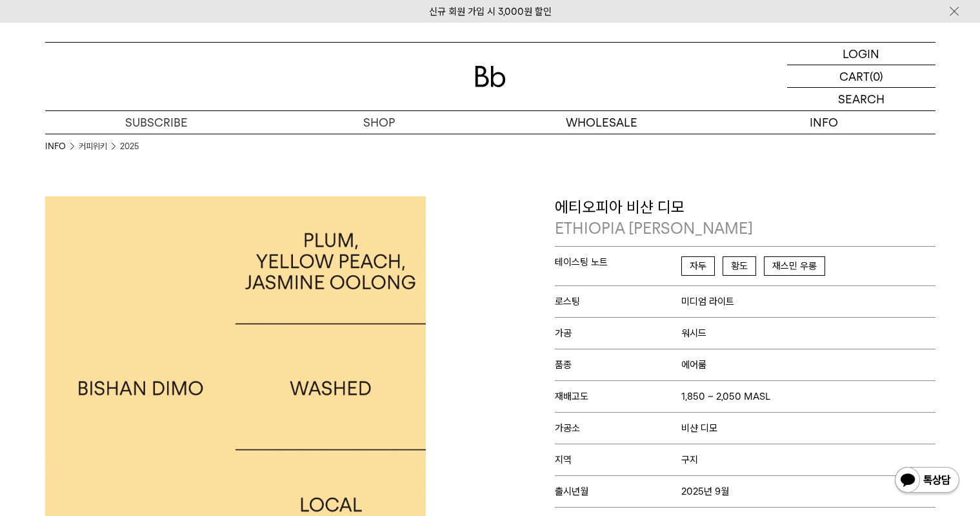 This screenshot has width=980, height=516. Describe the element at coordinates (491, 12) in the screenshot. I see `a: 신규 회원 가입 시 3,000원 할인` at that location.